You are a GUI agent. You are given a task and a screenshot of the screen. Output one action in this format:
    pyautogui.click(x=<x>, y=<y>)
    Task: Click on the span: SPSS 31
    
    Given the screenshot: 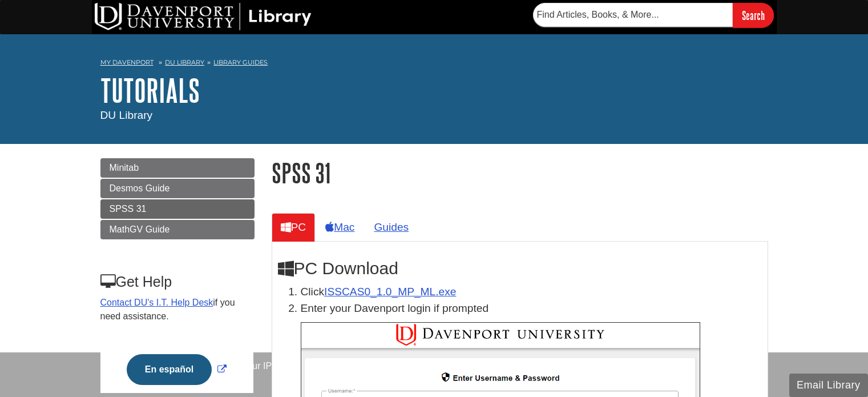 What is the action you would take?
    pyautogui.click(x=128, y=208)
    